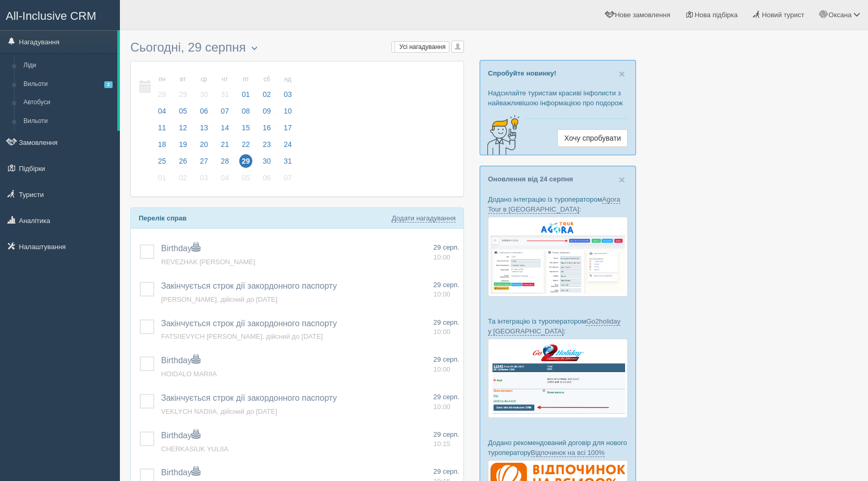 This screenshot has width=868, height=481. Describe the element at coordinates (183, 147) in the screenshot. I see `a: 19` at that location.